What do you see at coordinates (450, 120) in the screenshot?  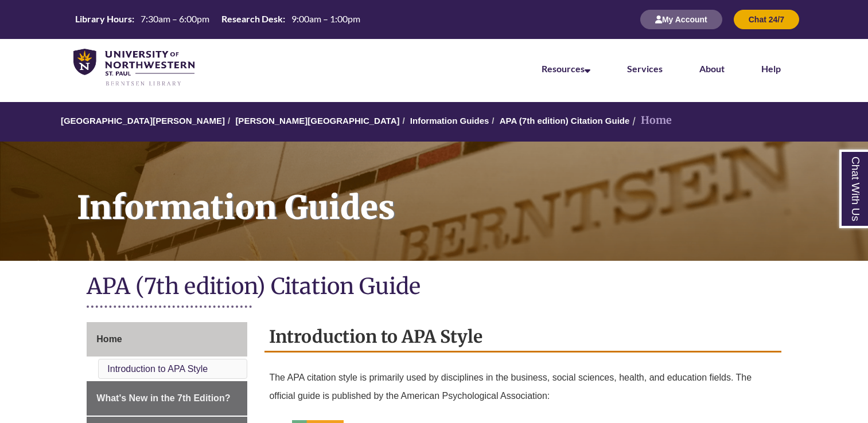 I see `a: Information Guides` at bounding box center [450, 120].